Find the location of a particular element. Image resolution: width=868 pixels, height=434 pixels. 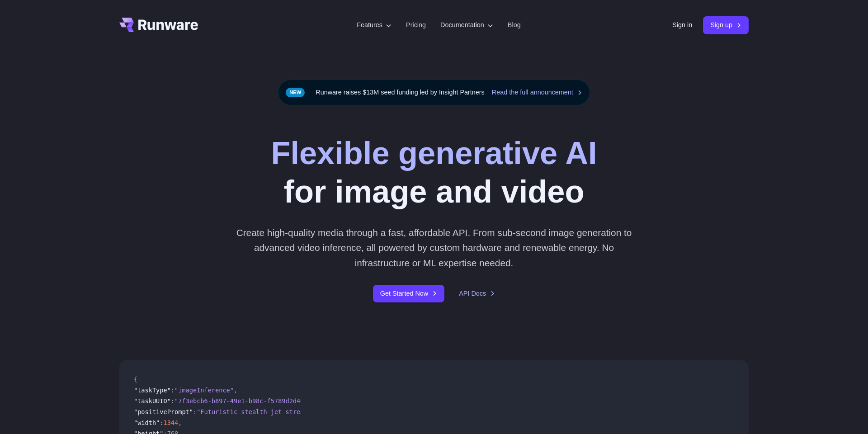

h1: for image and video is located at coordinates (433, 172).